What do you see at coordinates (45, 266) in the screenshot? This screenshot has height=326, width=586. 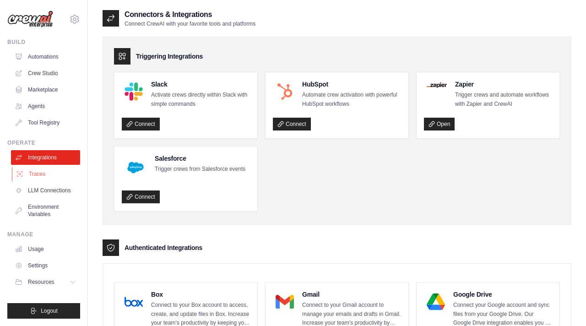 I see `a: Settings` at bounding box center [45, 266].